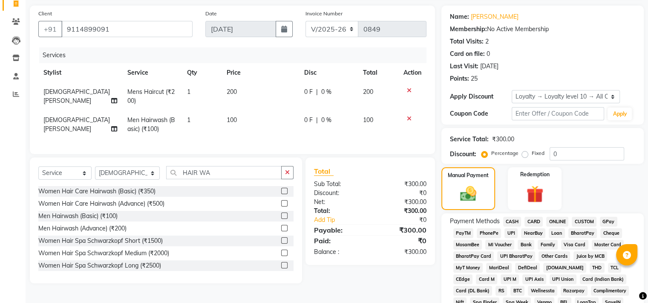  I want to click on span: Total, so click(324, 171).